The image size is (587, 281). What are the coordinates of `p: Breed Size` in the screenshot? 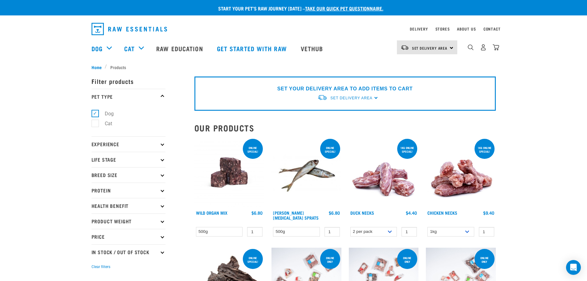 It's located at (129, 175).